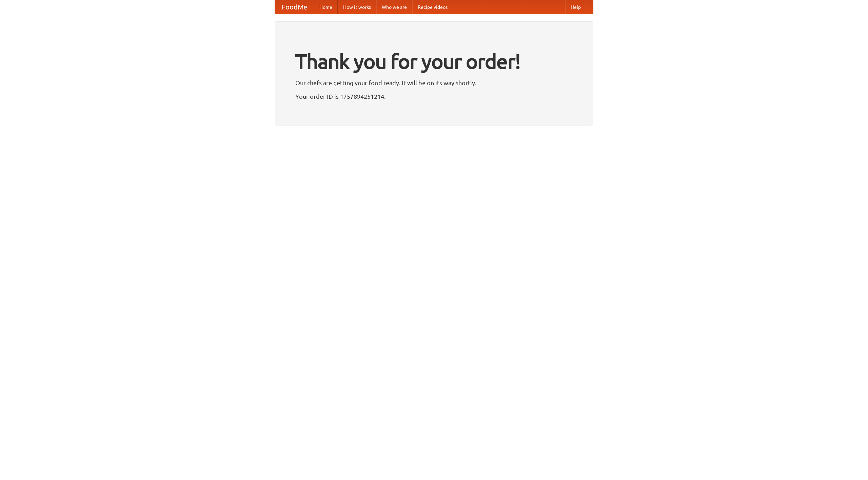 Image resolution: width=868 pixels, height=480 pixels. Describe the element at coordinates (295, 7) in the screenshot. I see `a: FoodMe` at that location.